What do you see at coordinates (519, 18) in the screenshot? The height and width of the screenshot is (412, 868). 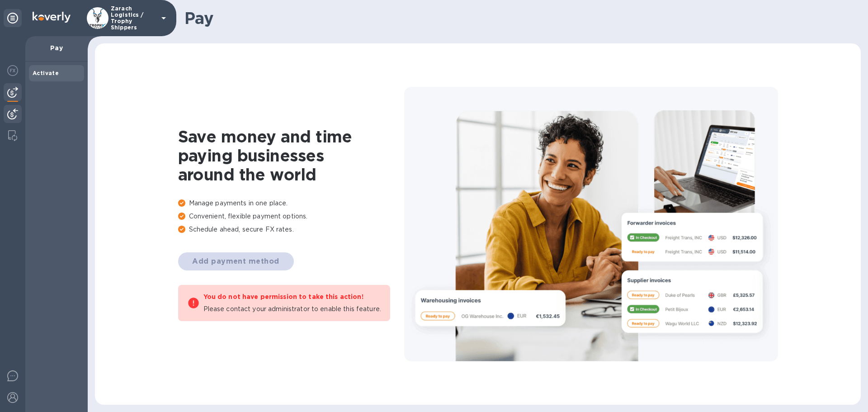 I see `h1: Pay` at bounding box center [519, 18].